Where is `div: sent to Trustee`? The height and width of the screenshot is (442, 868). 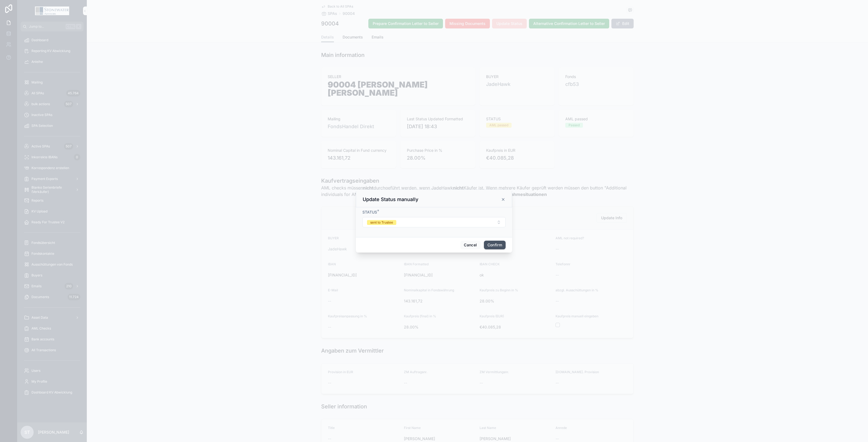 div: sent to Trustee is located at coordinates (381, 222).